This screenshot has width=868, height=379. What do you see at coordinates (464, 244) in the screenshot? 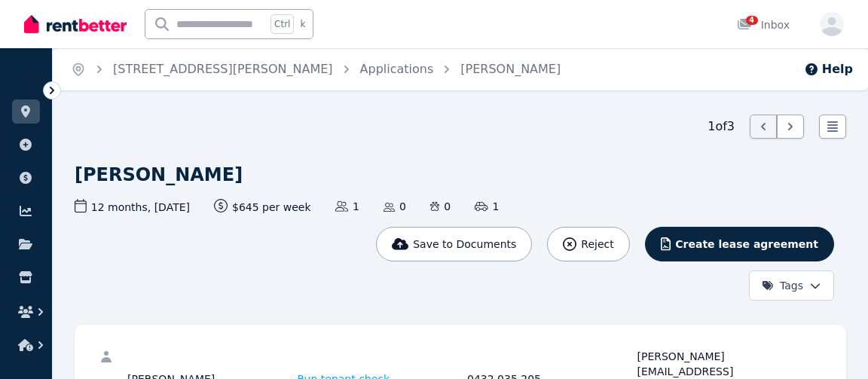
I see `span: Save to Documents` at bounding box center [464, 244].